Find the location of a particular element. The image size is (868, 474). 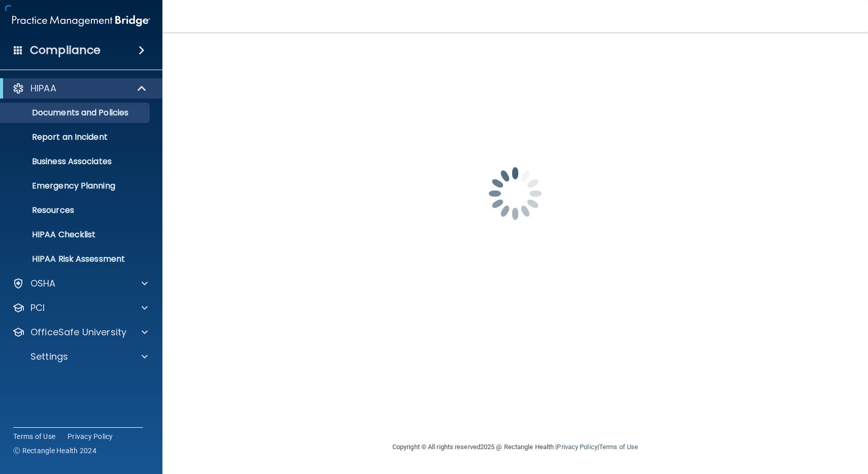

p: HIPAA is located at coordinates (43, 89).